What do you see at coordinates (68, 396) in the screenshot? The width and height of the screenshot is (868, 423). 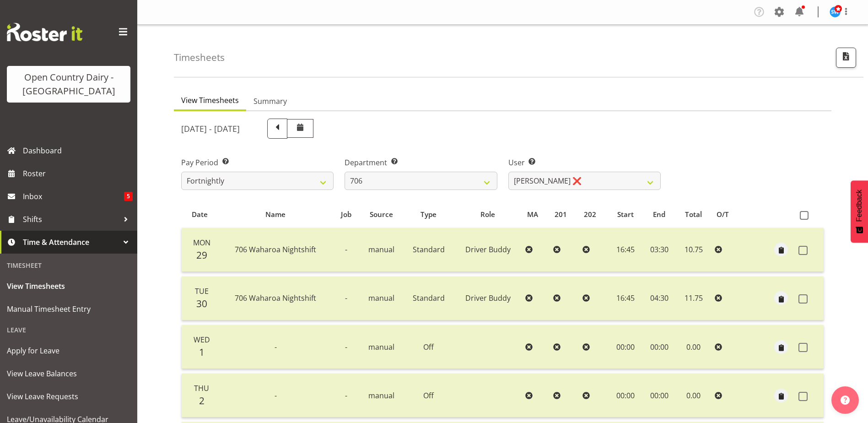 I see `a: View Leave Requests` at bounding box center [68, 396].